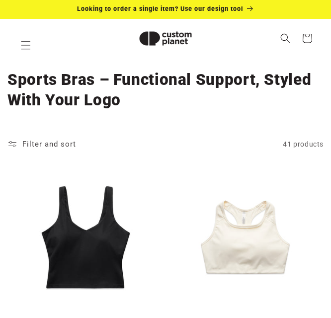 The image size is (331, 318). What do you see at coordinates (42, 144) in the screenshot?
I see `summary: Filter and sort` at bounding box center [42, 144].